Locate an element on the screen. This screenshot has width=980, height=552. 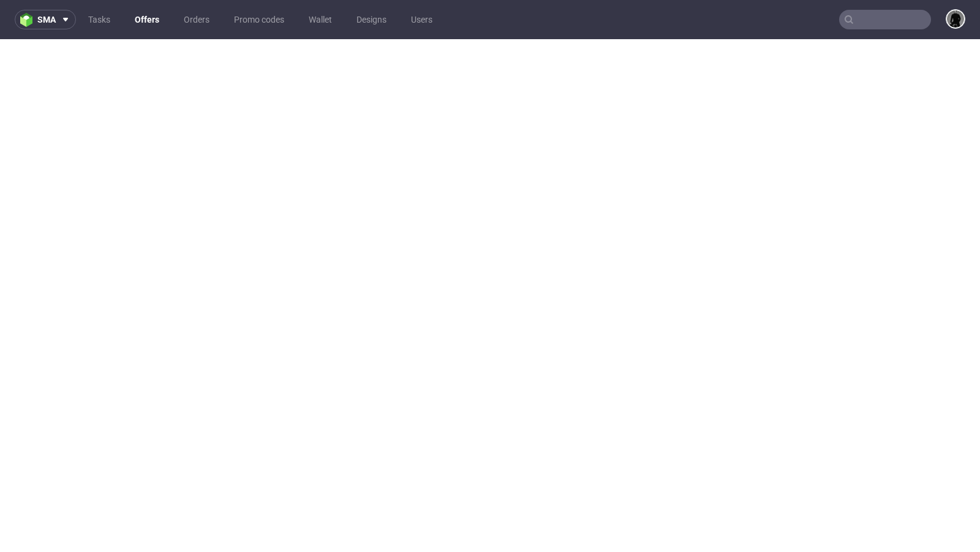
a: Offers is located at coordinates (147, 19).